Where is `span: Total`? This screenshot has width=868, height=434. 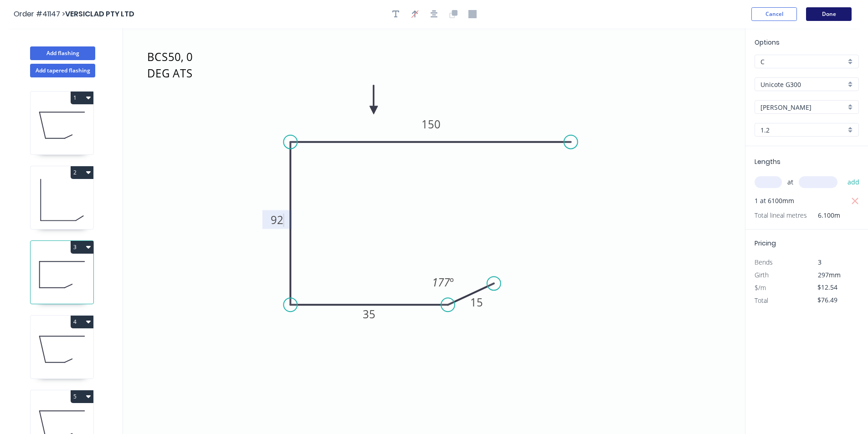
span: Total is located at coordinates (762, 300).